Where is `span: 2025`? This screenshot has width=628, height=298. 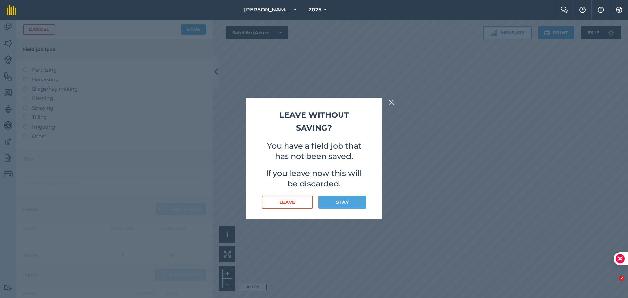
span: 2025 is located at coordinates (315, 10).